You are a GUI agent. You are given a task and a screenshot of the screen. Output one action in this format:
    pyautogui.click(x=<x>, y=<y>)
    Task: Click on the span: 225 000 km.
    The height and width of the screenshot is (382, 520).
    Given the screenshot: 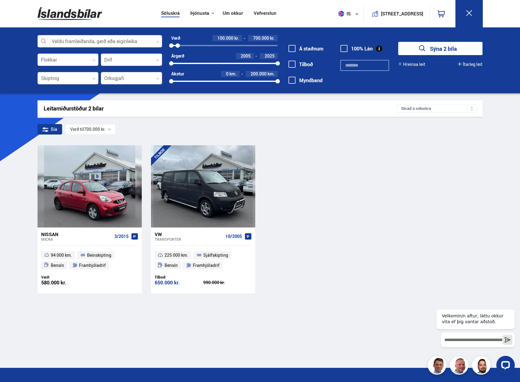 What is the action you would take?
    pyautogui.click(x=176, y=255)
    